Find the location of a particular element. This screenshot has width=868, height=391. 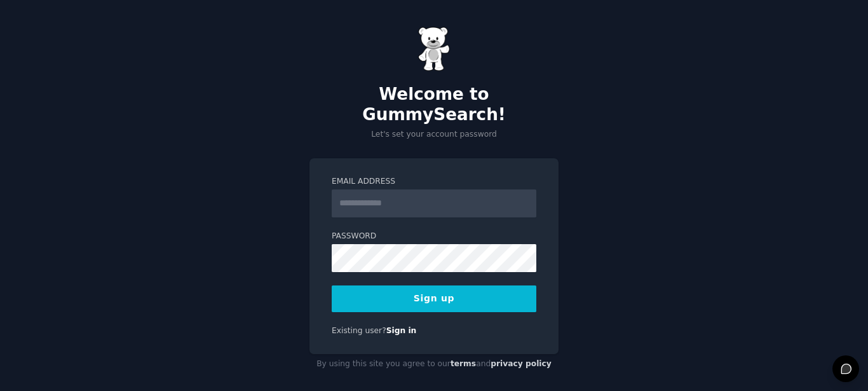

img: Gummy Bear is located at coordinates (434, 49).